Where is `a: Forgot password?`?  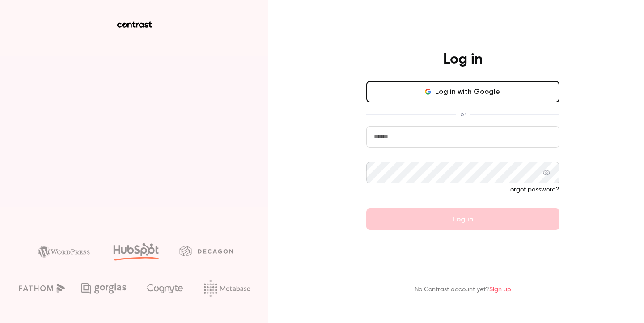
a: Forgot password? is located at coordinates (533, 190).